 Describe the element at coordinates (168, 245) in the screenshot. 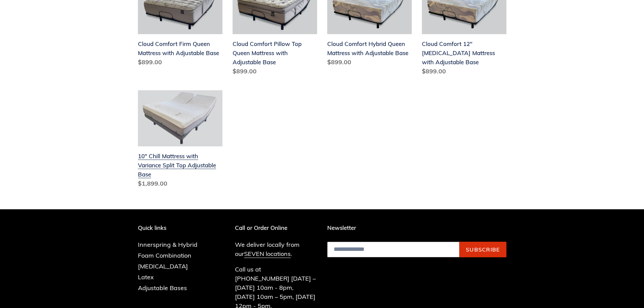

I see `a: Innerspring & Hybrid` at that location.